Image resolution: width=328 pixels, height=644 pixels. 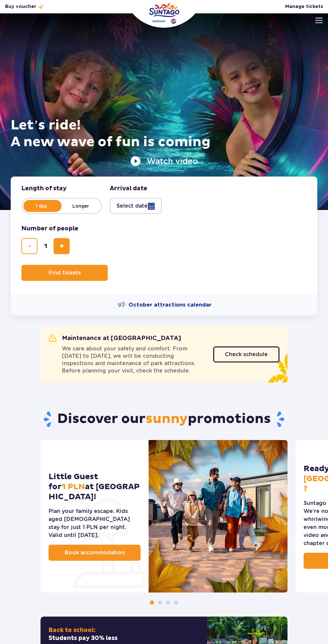 What do you see at coordinates (170, 305) in the screenshot?
I see `span: October attractions calendar` at bounding box center [170, 305].